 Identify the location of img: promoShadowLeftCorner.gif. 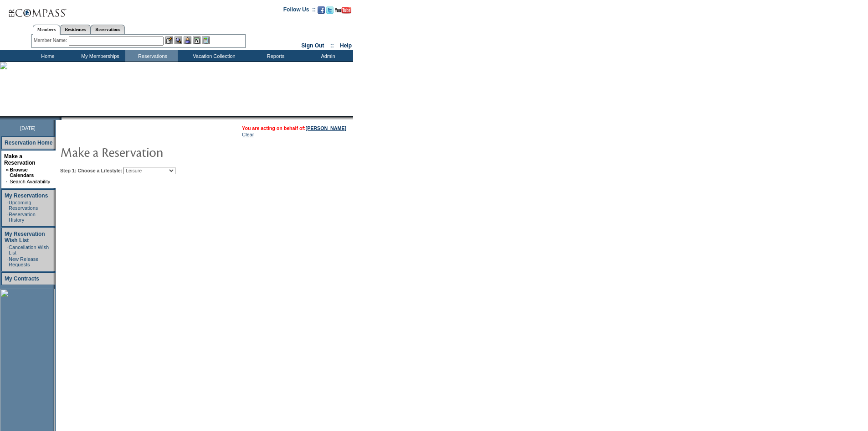
(60, 118).